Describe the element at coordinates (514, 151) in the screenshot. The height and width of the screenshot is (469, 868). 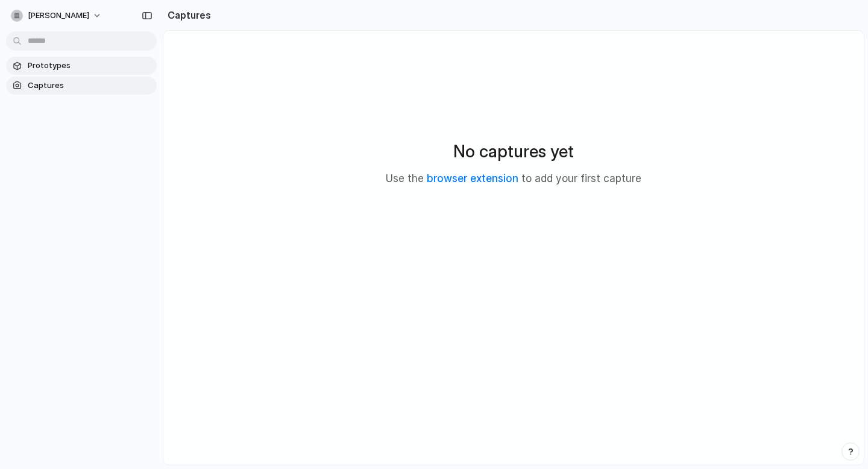
I see `h2: No captures yet` at that location.